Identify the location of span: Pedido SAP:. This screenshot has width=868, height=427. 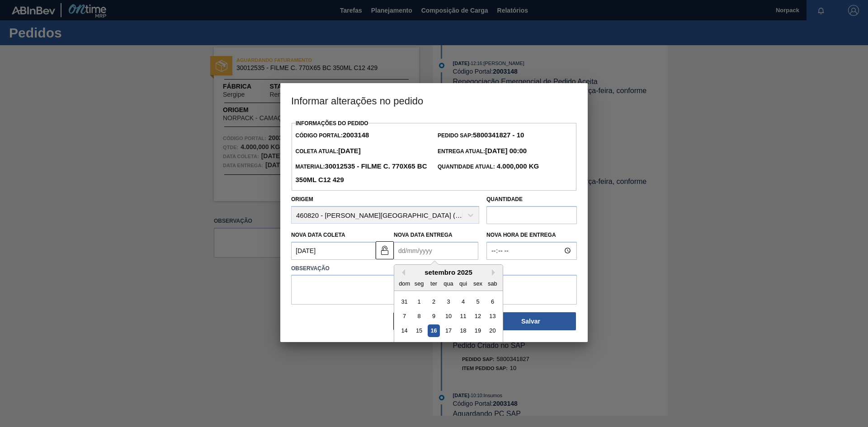
(480, 136).